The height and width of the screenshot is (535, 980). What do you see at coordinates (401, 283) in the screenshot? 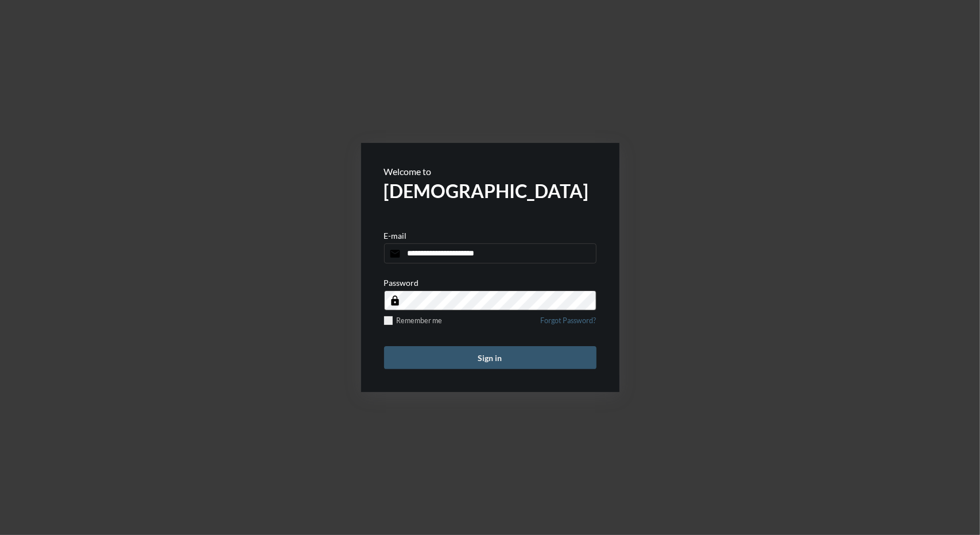
I see `p: Password` at bounding box center [401, 283].